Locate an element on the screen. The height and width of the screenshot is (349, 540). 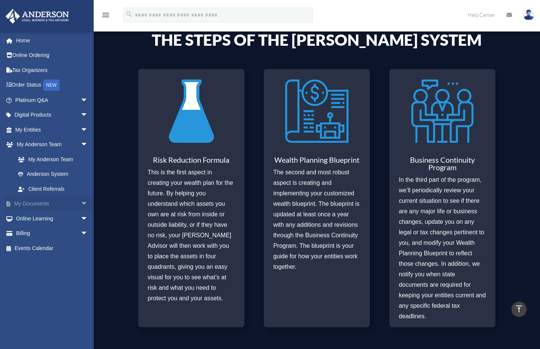
i: vertical_align_top is located at coordinates (519, 309).